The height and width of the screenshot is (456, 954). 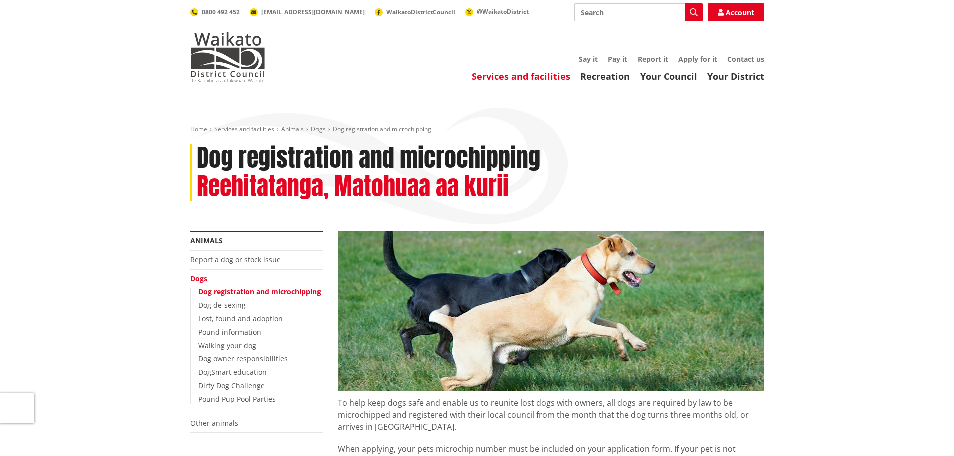 What do you see at coordinates (222, 305) in the screenshot?
I see `a: Dog de-sexing` at bounding box center [222, 305].